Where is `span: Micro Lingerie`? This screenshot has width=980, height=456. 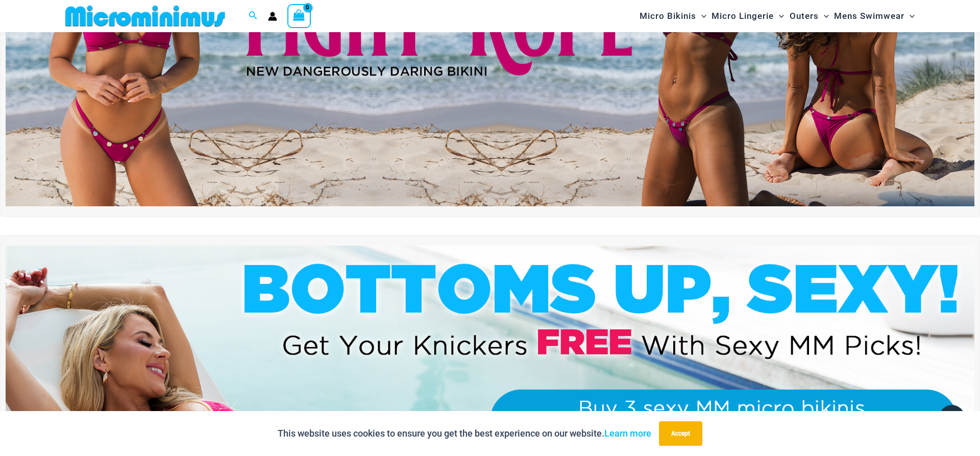
span: Micro Lingerie is located at coordinates (743, 16).